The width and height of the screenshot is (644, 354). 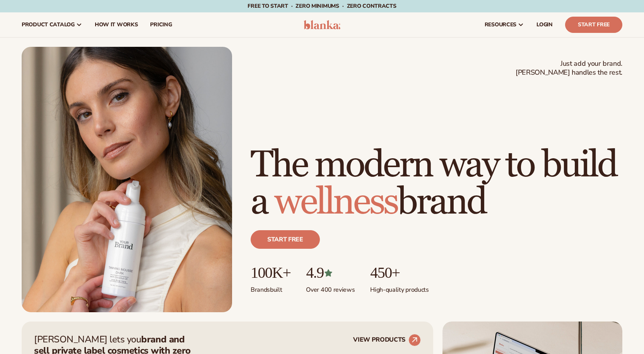 I want to click on p: 4.9, so click(x=330, y=273).